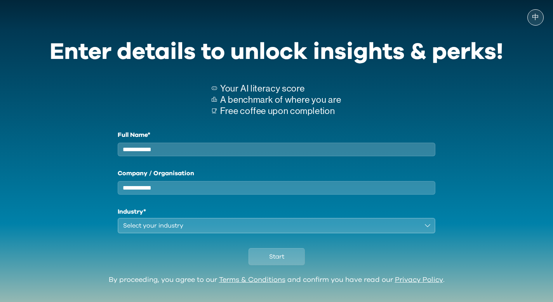  Describe the element at coordinates (535, 17) in the screenshot. I see `span: 中` at that location.